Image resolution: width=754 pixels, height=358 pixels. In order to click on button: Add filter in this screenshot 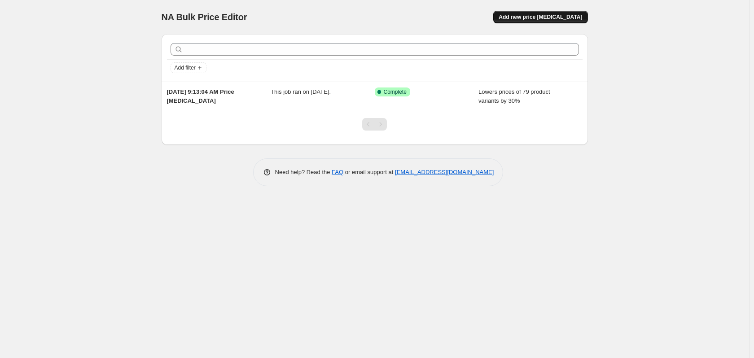, I will do `click(189, 68)`.